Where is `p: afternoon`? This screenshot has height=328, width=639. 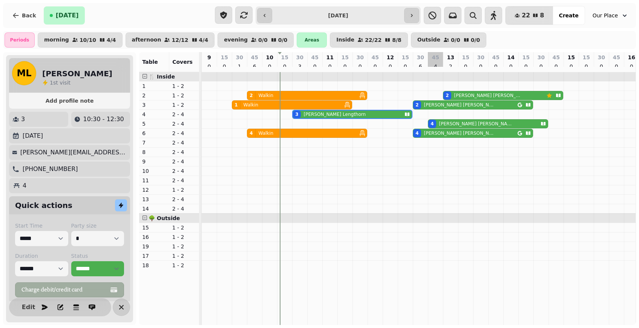
p: afternoon is located at coordinates (147, 40).